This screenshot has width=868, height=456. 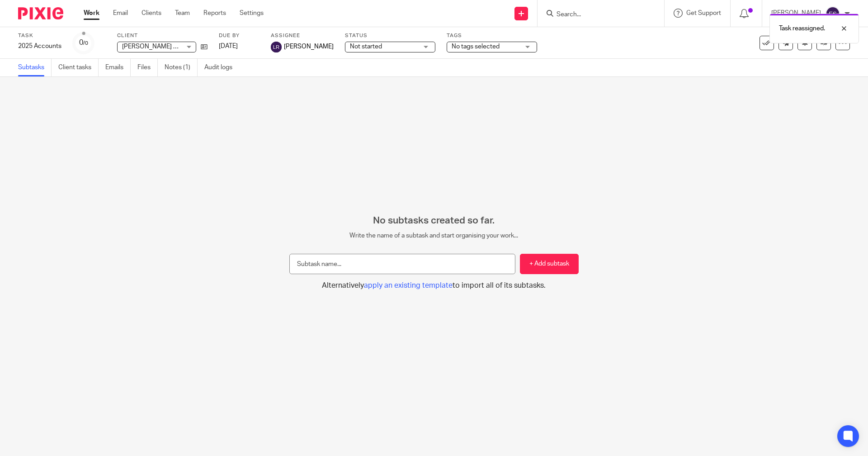 What do you see at coordinates (40, 36) in the screenshot?
I see `label: Task` at bounding box center [40, 36].